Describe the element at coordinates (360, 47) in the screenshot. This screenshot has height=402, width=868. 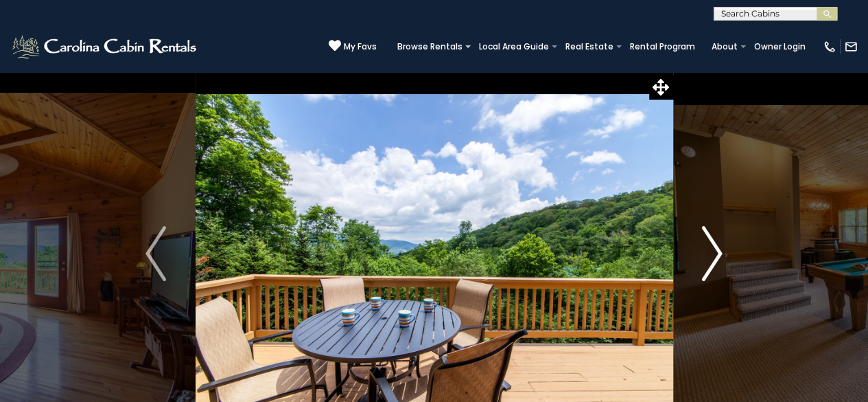
I see `span: My Favs` at that location.